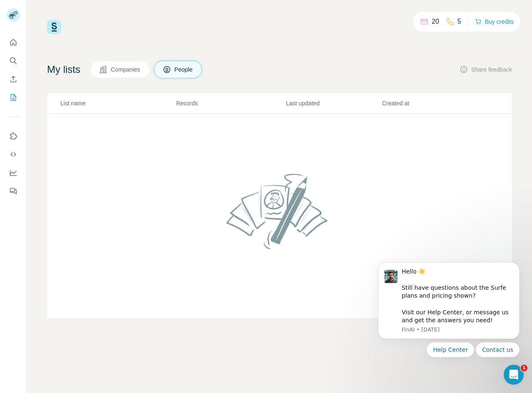 This screenshot has width=532, height=393. I want to click on p: Created at, so click(430, 103).